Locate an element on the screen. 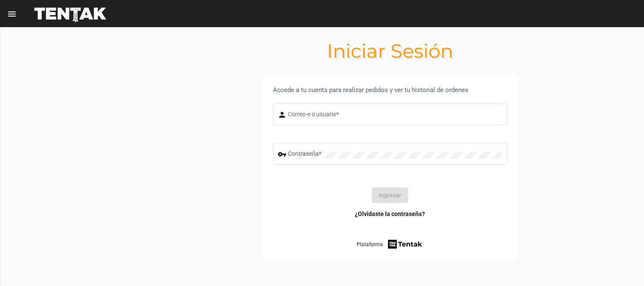 This screenshot has width=644, height=286. h1: Iniciar Sesión is located at coordinates (390, 51).